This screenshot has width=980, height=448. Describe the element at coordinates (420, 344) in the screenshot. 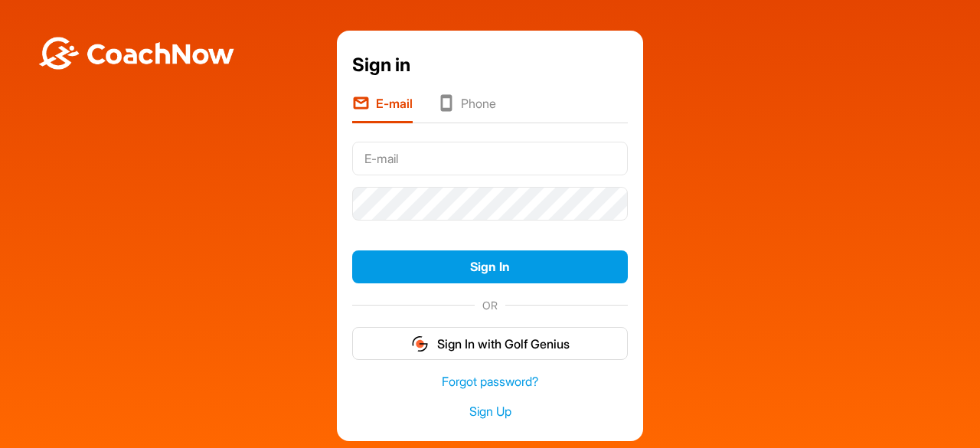

I see `img: gg_logo` at that location.